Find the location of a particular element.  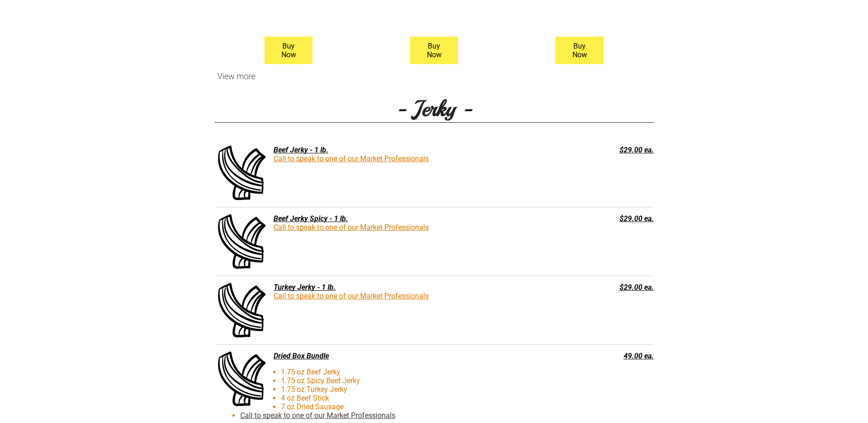

div: Dried Box Bundle is located at coordinates (388, 356).